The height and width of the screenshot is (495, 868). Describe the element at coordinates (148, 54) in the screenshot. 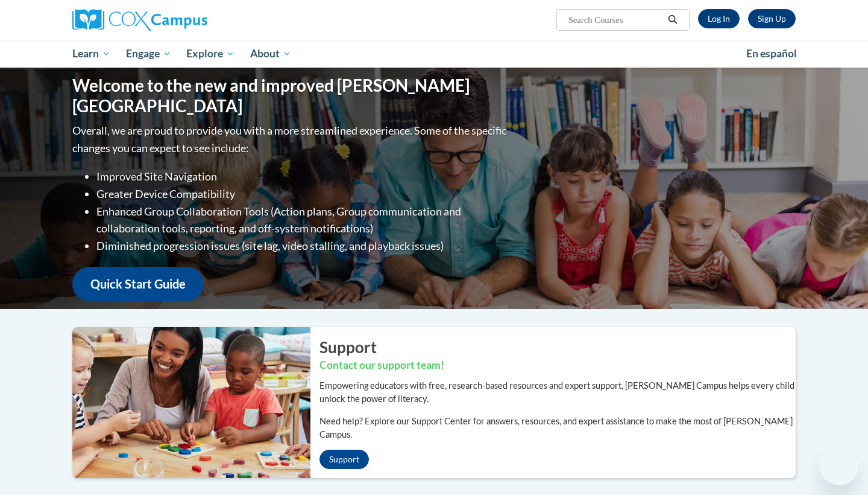

I see `span: Engage` at that location.